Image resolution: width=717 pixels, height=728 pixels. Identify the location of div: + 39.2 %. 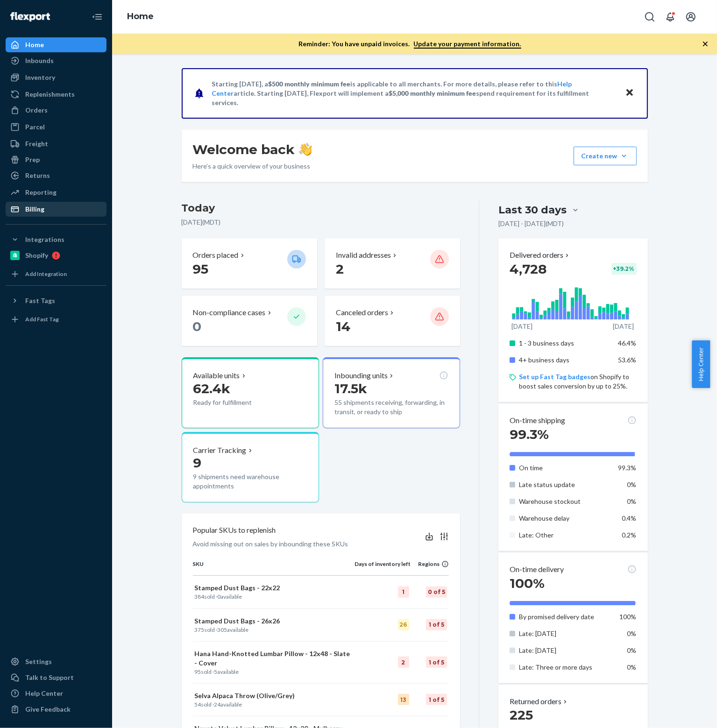
(624, 269).